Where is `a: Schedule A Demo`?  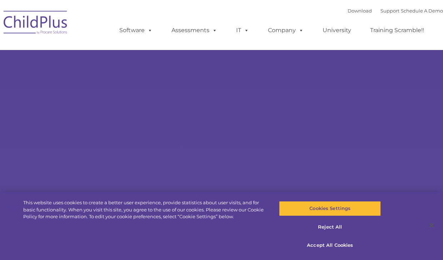
a: Schedule A Demo is located at coordinates (422, 11).